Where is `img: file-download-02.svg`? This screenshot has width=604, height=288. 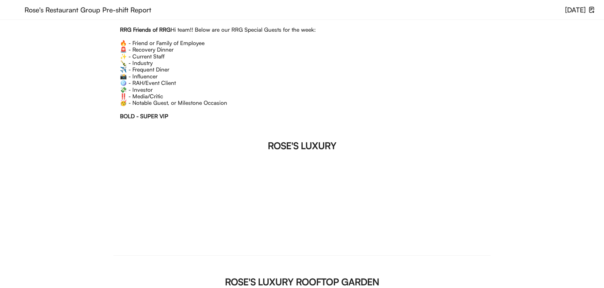 img: file-download-02.svg is located at coordinates (592, 10).